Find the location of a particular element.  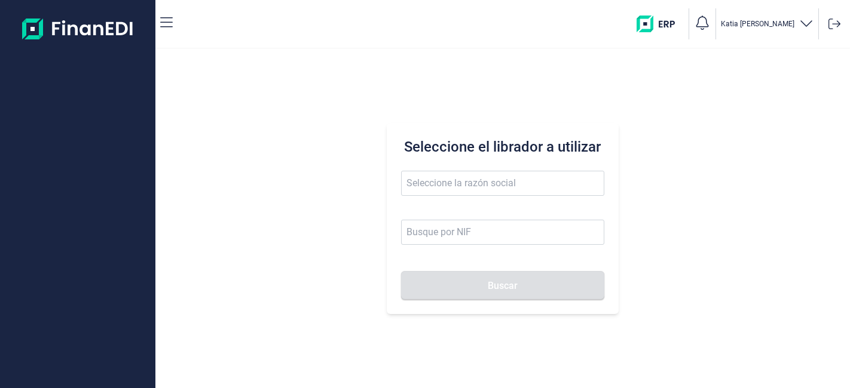

input: Seleccione la razón social is located at coordinates (502, 183).